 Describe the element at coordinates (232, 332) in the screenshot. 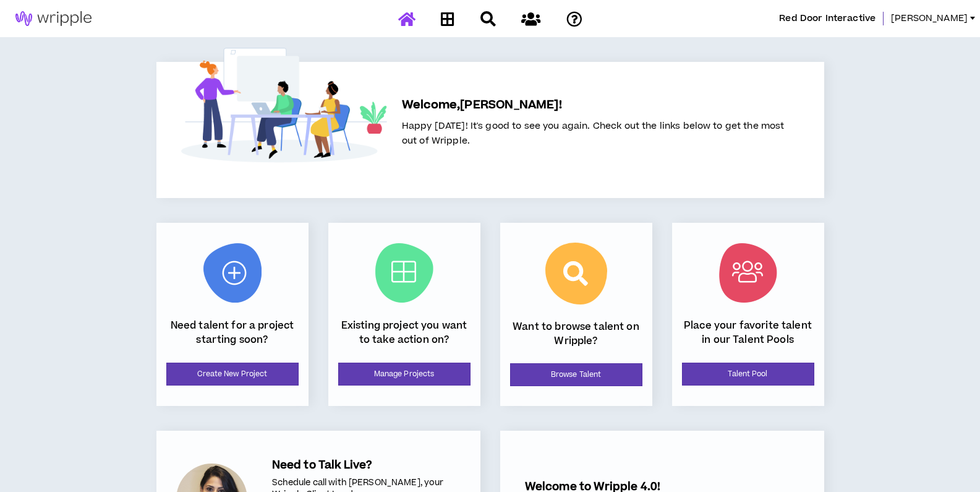

I see `p: Need talent for a project starting soon?` at that location.